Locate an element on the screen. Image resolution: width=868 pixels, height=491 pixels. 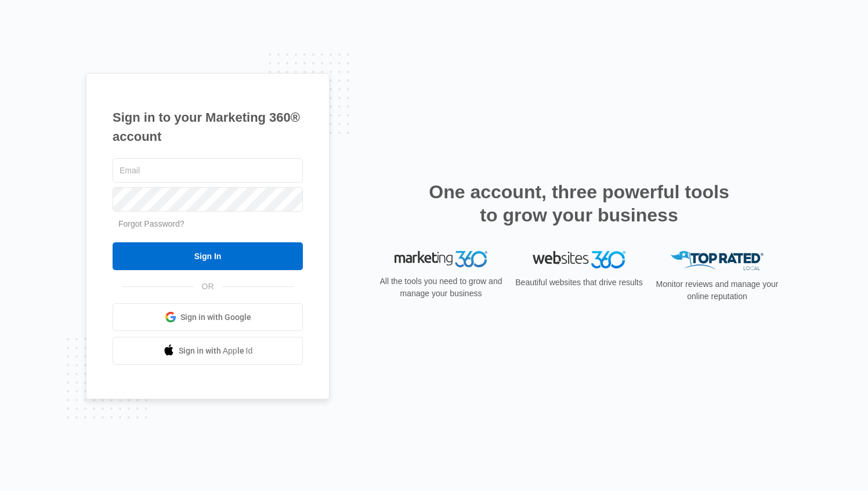
p: Monitor reviews and manage your online reputation is located at coordinates (717, 290).